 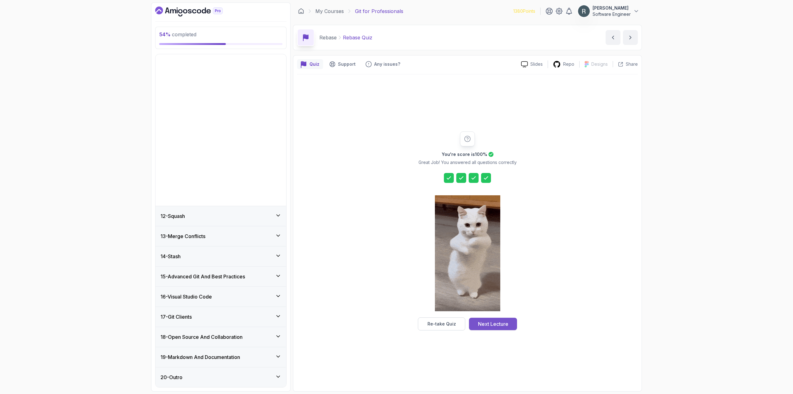 What do you see at coordinates (221, 377) in the screenshot?
I see `button: 20-Outro` at bounding box center [221, 377].